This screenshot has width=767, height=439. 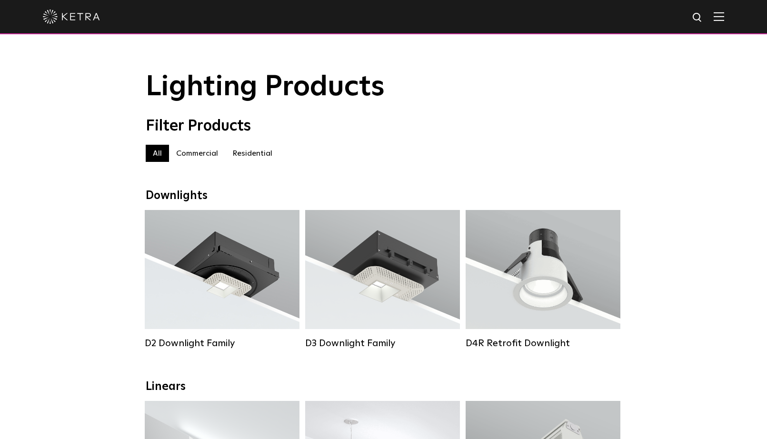 What do you see at coordinates (384, 126) in the screenshot?
I see `div: Filter Products` at bounding box center [384, 126].